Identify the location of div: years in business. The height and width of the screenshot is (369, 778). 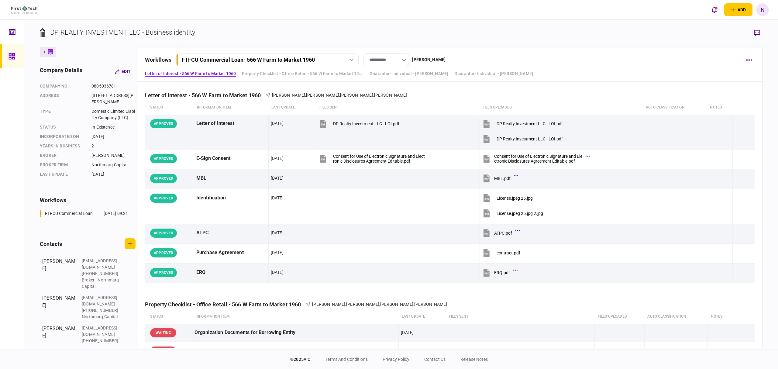
(63, 146).